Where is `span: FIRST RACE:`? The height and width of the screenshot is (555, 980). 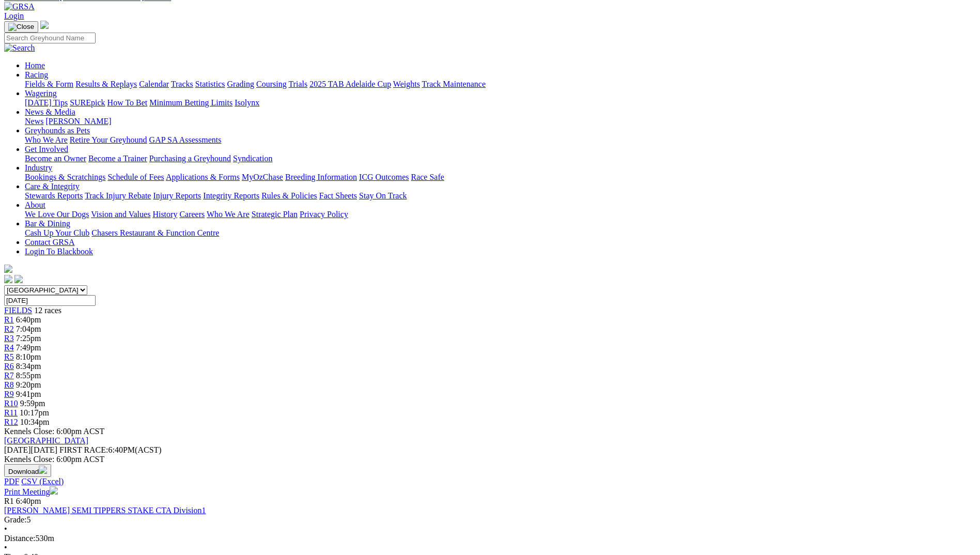
span: FIRST RACE: is located at coordinates (84, 450).